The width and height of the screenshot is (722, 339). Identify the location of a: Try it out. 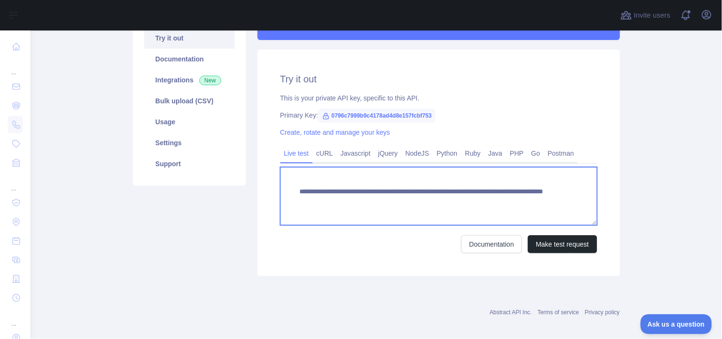
(189, 38).